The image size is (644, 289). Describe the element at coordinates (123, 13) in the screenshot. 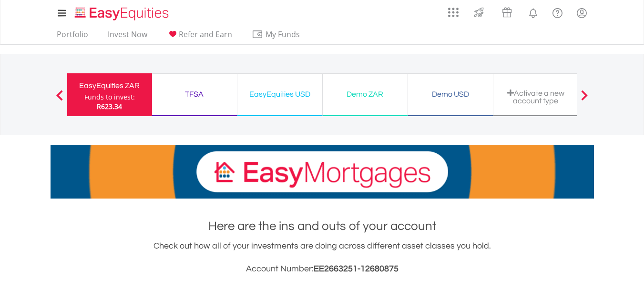

I see `img: EasyEquities_Logo.png` at that location.